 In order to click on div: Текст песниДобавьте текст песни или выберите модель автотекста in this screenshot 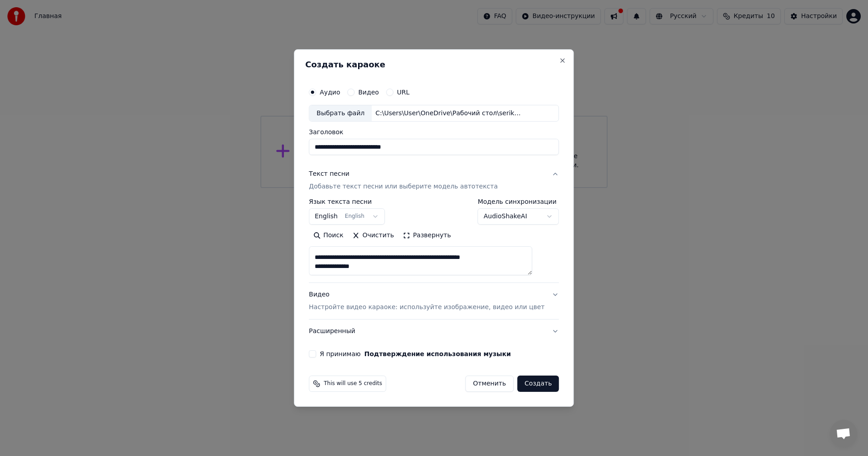, I will do `click(434, 241)`.